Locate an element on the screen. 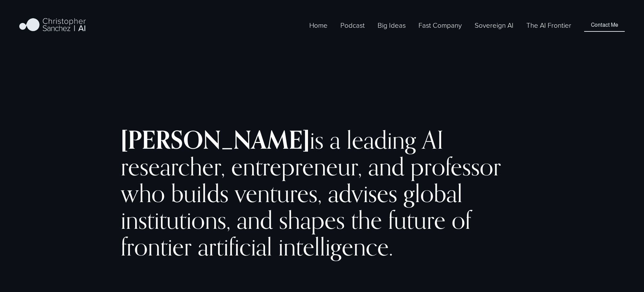  a: Home is located at coordinates (318, 25).